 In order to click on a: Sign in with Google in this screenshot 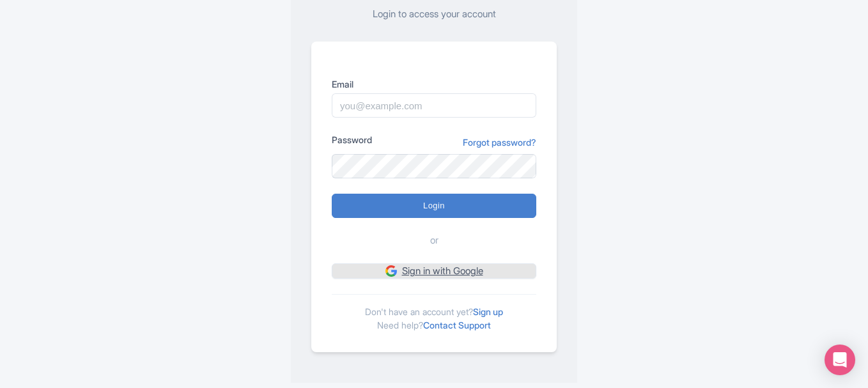, I will do `click(434, 271)`.